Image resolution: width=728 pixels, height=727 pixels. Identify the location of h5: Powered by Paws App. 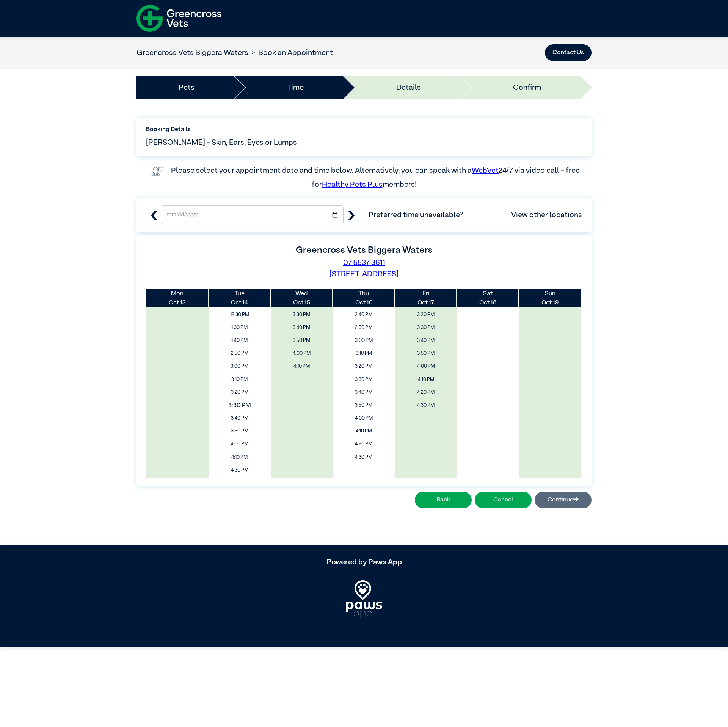
(364, 562).